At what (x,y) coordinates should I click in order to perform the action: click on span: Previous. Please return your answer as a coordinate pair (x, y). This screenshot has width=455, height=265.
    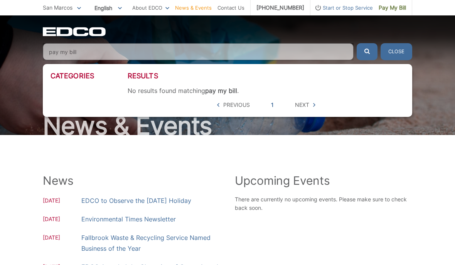
    Looking at the image, I should click on (236, 105).